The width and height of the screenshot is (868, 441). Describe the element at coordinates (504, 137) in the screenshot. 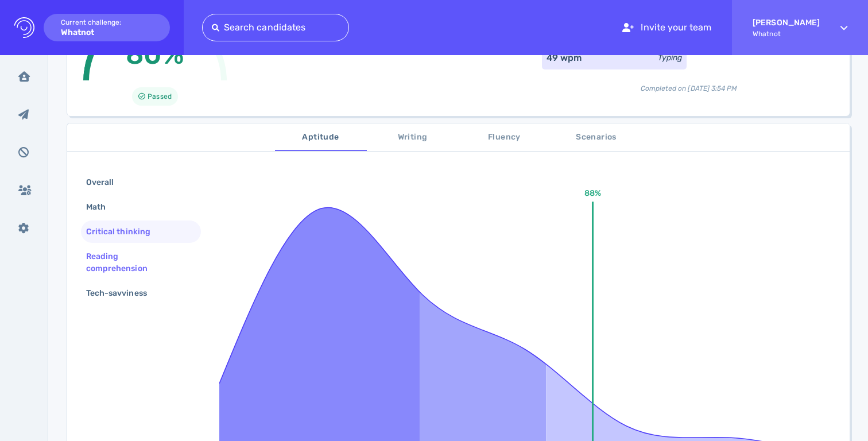

I see `span: Fluency` at that location.